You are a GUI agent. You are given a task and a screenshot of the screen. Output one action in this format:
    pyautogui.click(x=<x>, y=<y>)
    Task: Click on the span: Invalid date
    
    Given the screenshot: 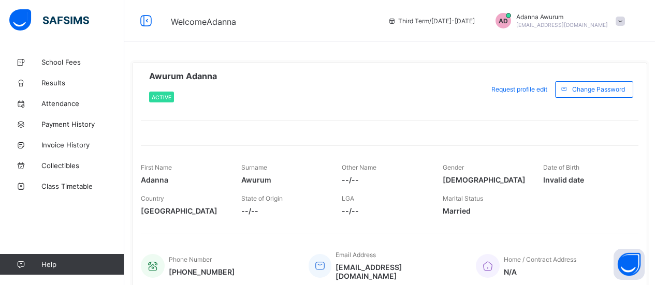 What is the action you would take?
    pyautogui.click(x=586, y=180)
    